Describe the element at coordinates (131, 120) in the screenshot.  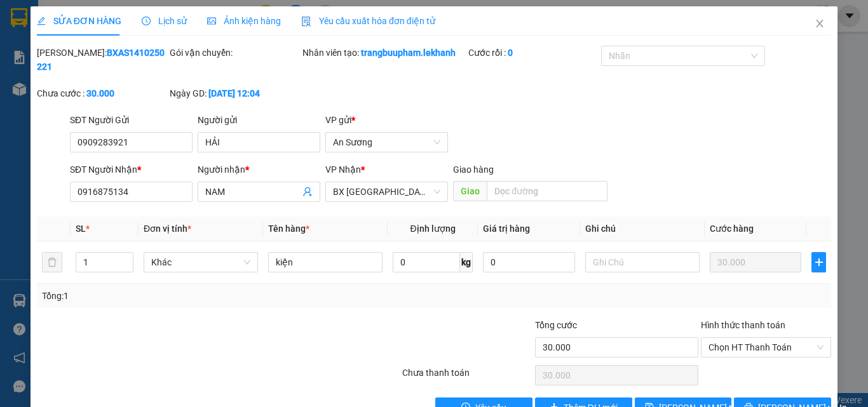
I see `div: SĐT Người Gửi` at that location.